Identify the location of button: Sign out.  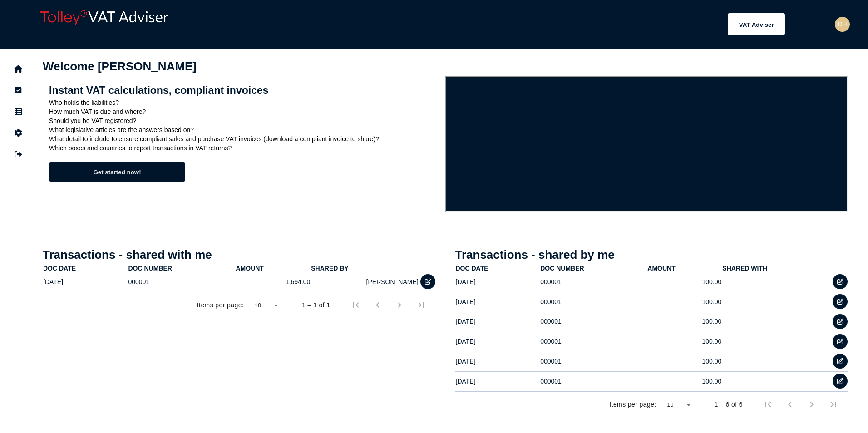
(18, 154).